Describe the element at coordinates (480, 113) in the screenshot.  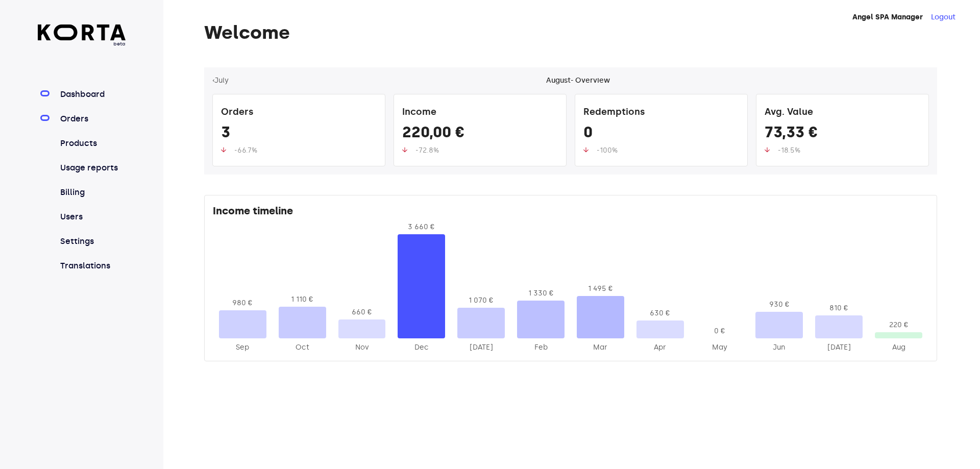
I see `div: Income` at that location.